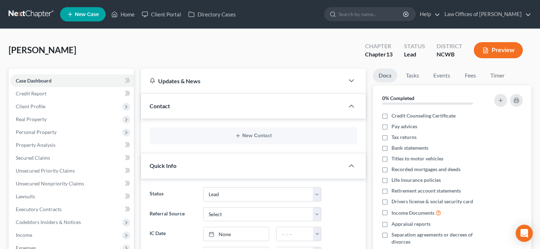 The width and height of the screenshot is (540, 249). Describe the element at coordinates (417, 159) in the screenshot. I see `span: Titles to motor vehicles` at that location.